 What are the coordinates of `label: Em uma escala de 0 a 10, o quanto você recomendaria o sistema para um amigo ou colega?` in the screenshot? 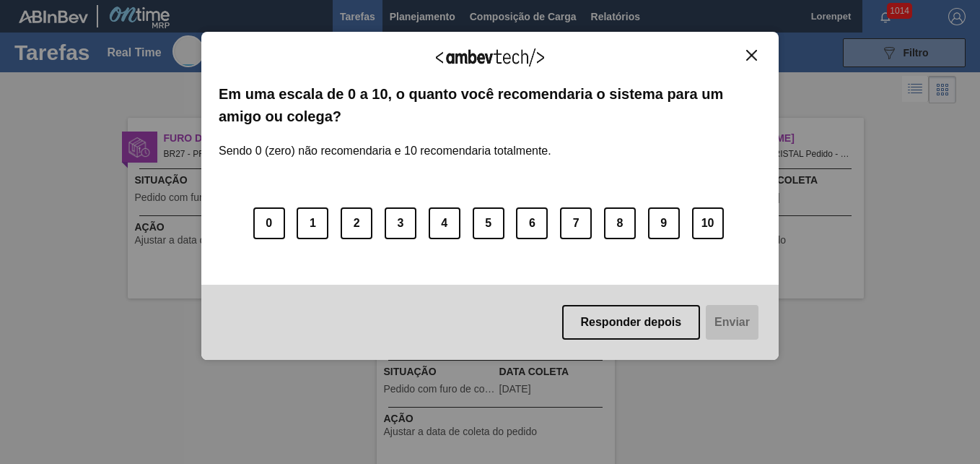 It's located at (490, 105).